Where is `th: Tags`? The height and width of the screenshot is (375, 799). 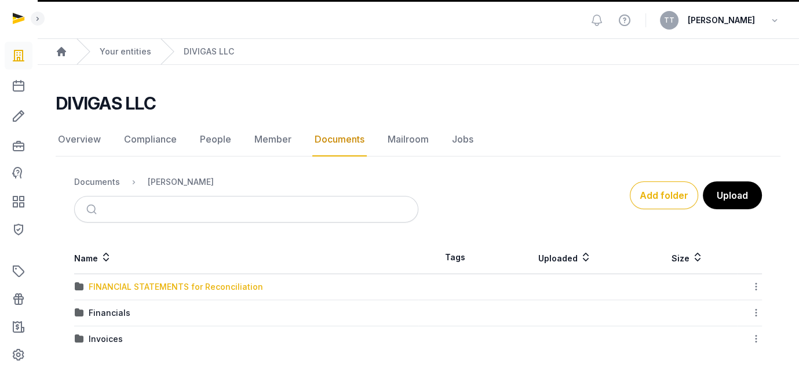
th: Tags is located at coordinates (456, 257).